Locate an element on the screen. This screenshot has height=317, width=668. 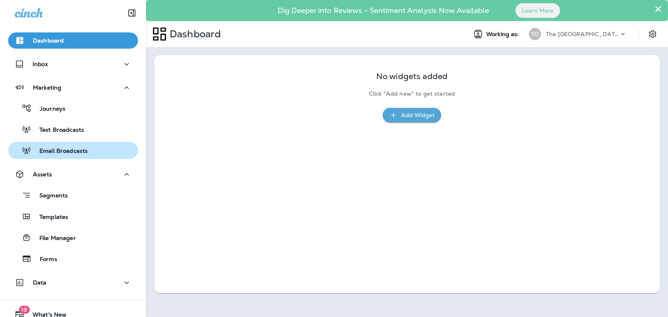
p: Text Broadcasts is located at coordinates (58, 130).